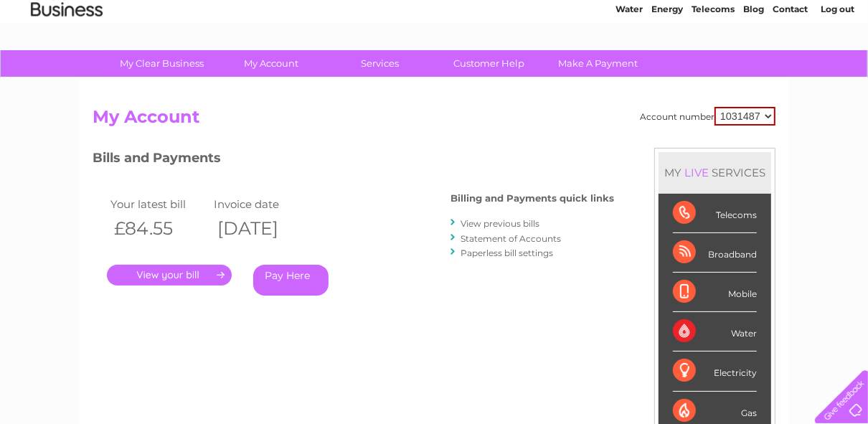 This screenshot has height=424, width=868. What do you see at coordinates (506, 253) in the screenshot?
I see `a: Paperless bill settings` at bounding box center [506, 253].